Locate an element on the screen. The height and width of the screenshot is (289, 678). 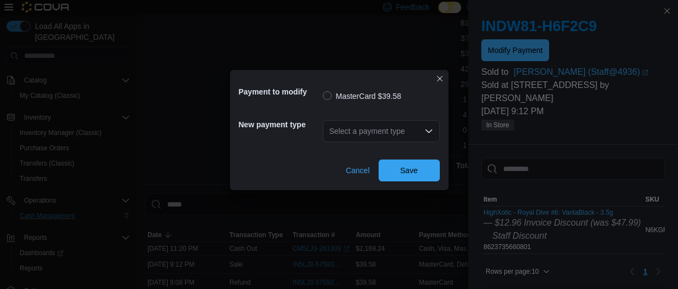
input: Accessible screen reader label is located at coordinates (330, 131).